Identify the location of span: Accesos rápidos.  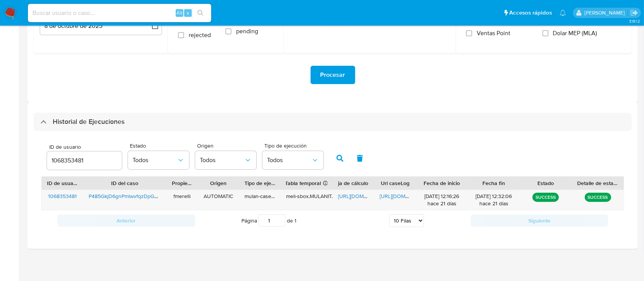
(531, 13).